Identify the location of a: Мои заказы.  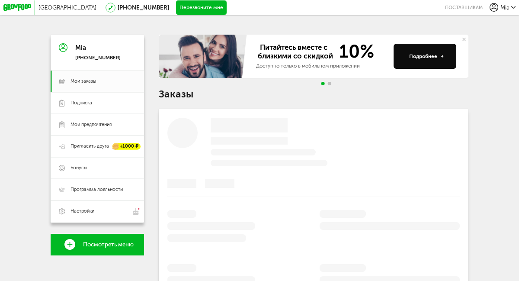
(97, 81).